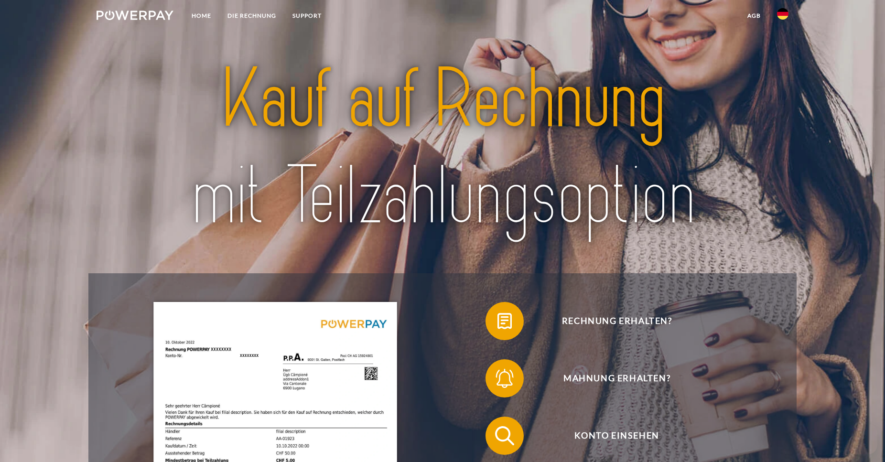 This screenshot has height=462, width=885. Describe the element at coordinates (610, 378) in the screenshot. I see `a: Mahnung erhalten?` at that location.